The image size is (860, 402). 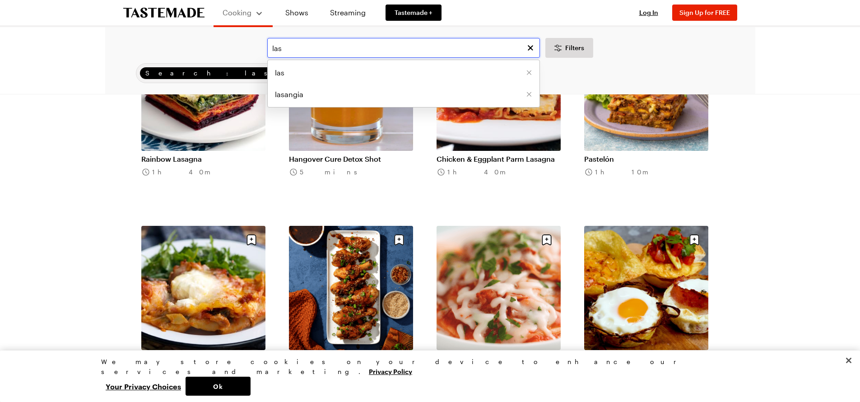 What do you see at coordinates (414, 13) in the screenshot?
I see `span: Tastemade +` at bounding box center [414, 13].